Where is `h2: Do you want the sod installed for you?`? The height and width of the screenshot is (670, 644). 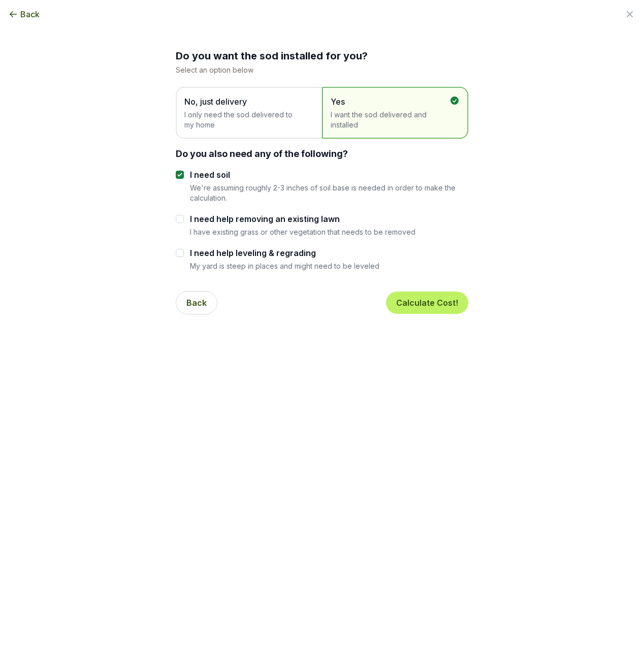 h2: Do you want the sod installed for you? is located at coordinates (322, 56).